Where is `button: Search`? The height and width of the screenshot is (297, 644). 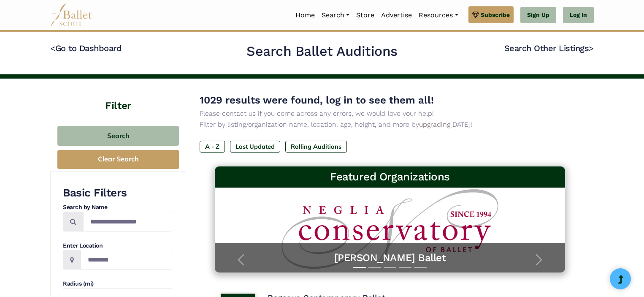
button: Search is located at coordinates (118, 136).